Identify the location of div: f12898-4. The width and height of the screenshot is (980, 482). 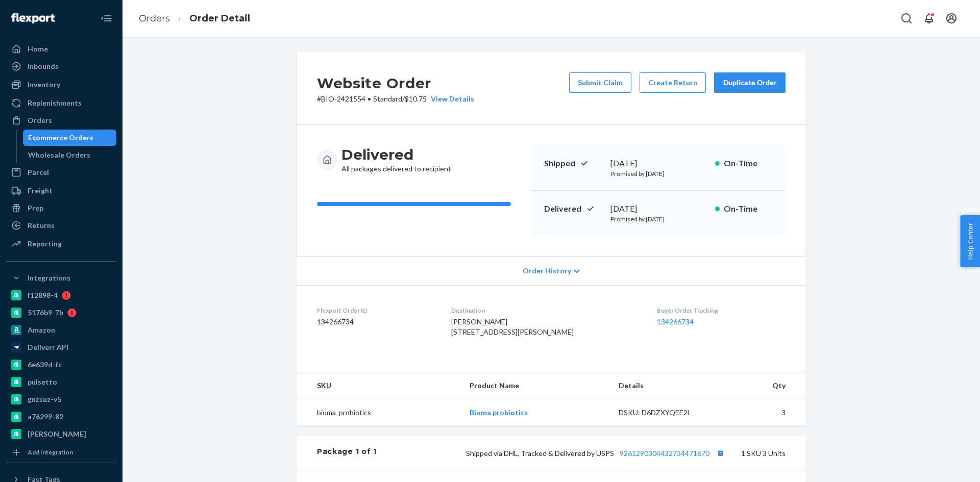
(42, 295).